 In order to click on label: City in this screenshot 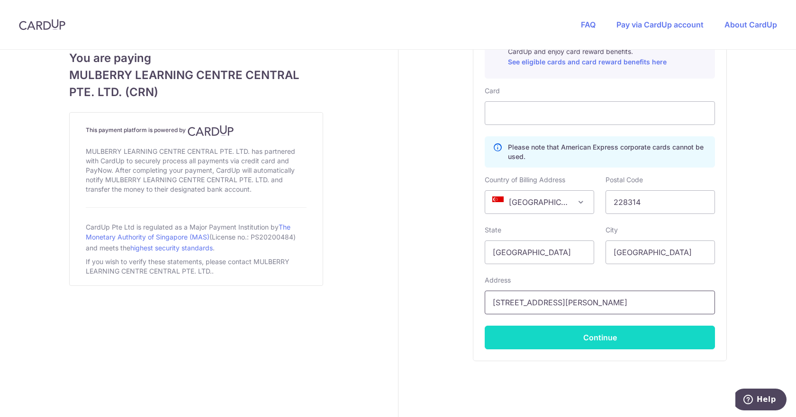, I will do `click(612, 230)`.